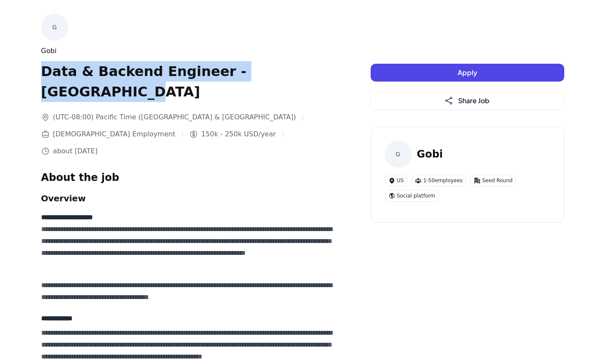 Image resolution: width=605 pixels, height=364 pixels. Describe the element at coordinates (189, 198) in the screenshot. I see `h2: Overview` at that location.